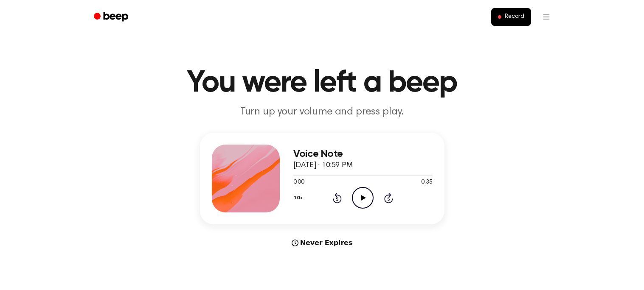 This screenshot has width=644, height=290. What do you see at coordinates (514, 17) in the screenshot?
I see `span: Record` at bounding box center [514, 17].